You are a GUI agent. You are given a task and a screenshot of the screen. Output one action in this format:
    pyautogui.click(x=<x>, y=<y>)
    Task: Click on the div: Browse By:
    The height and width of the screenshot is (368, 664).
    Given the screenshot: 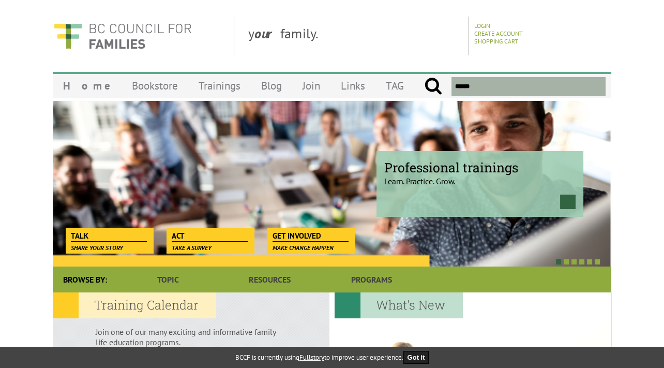 What is the action you would take?
    pyautogui.click(x=85, y=279)
    